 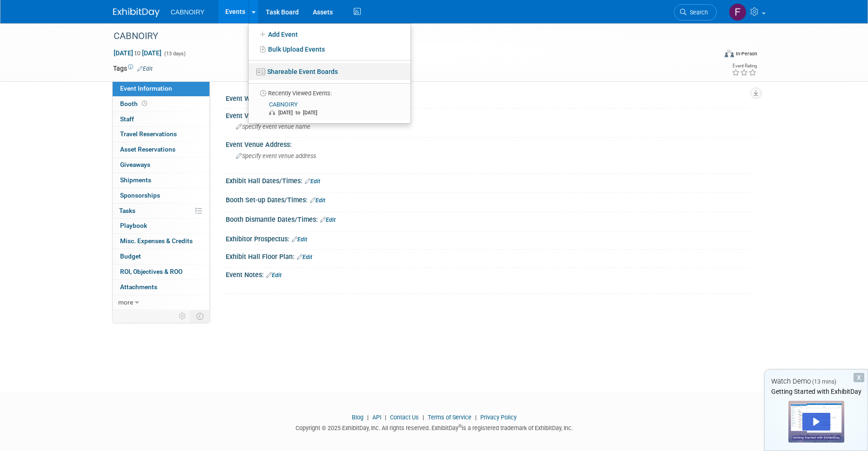 I want to click on span: ROI, Objectives & ROO, so click(x=152, y=272).